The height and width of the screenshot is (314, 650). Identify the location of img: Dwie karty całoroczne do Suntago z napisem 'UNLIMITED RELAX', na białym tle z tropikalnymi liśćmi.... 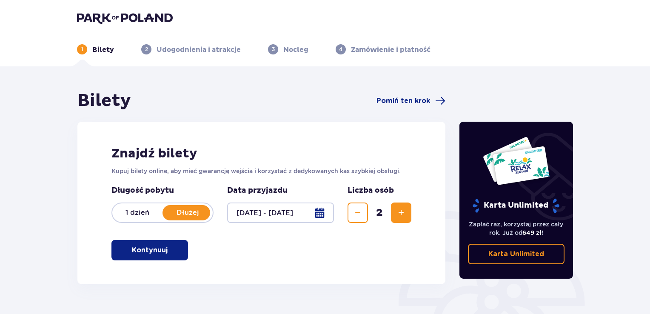
(516, 161).